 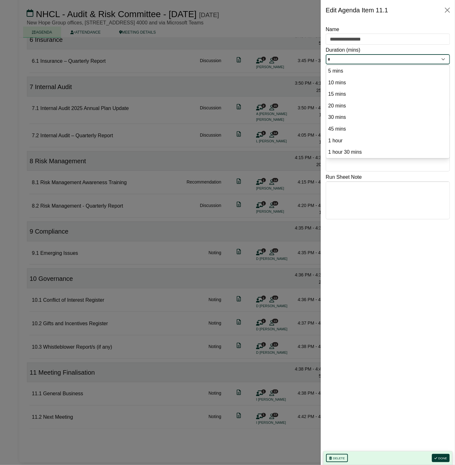 I want to click on option: 30 mins, so click(x=388, y=117).